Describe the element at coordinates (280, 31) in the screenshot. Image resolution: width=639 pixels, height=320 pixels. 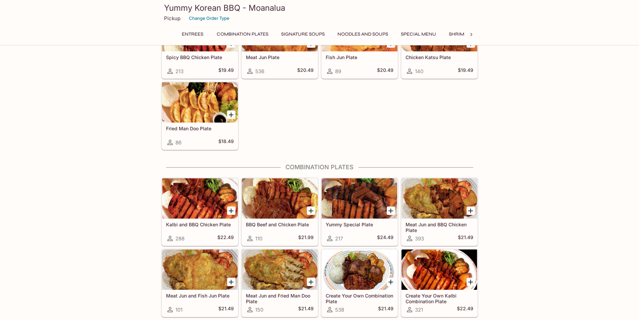
I see `div: Meat Jun Plate` at that location.